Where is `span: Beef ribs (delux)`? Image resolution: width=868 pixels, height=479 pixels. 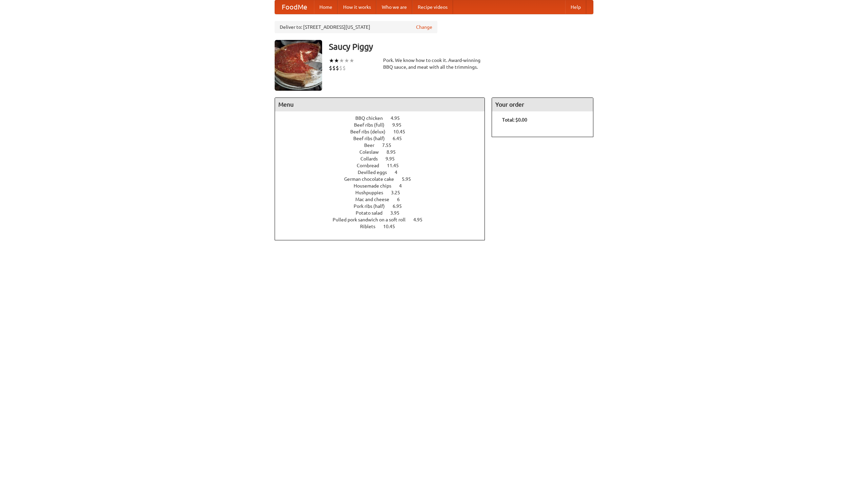 span: Beef ribs (delux) is located at coordinates (371, 132).